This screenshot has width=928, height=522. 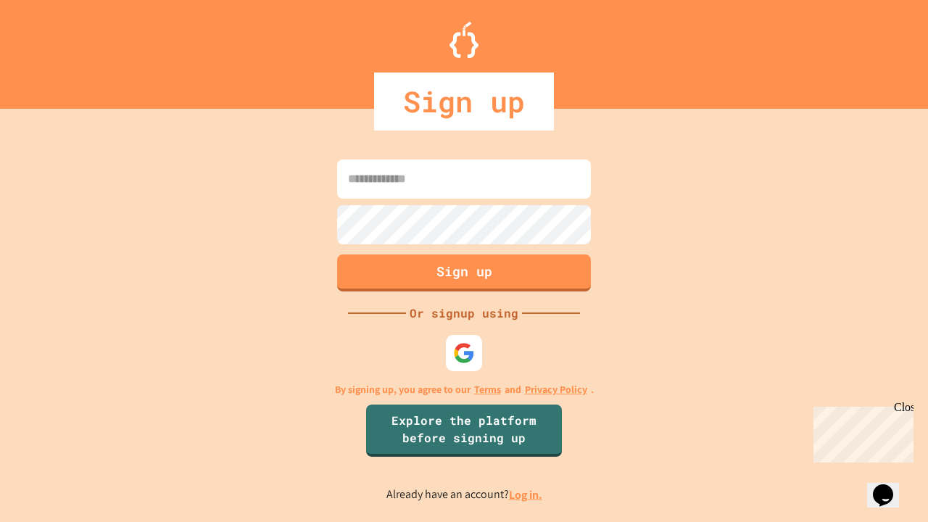 I want to click on a: Terms, so click(x=487, y=389).